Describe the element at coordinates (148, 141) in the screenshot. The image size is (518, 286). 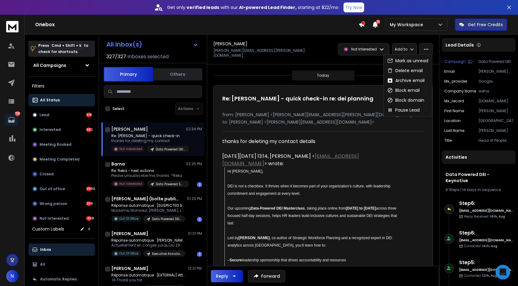
I see `p: thanks for deleting my contact` at that location.